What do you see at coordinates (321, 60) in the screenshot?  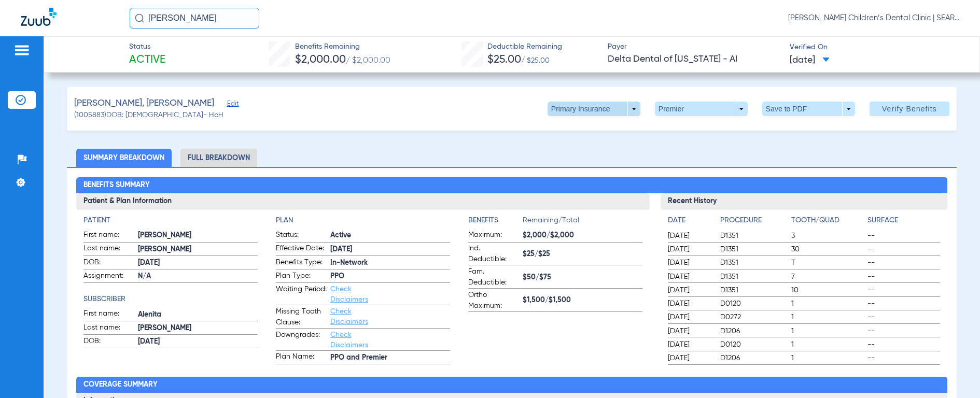 I see `span: $2,000.00` at bounding box center [321, 60].